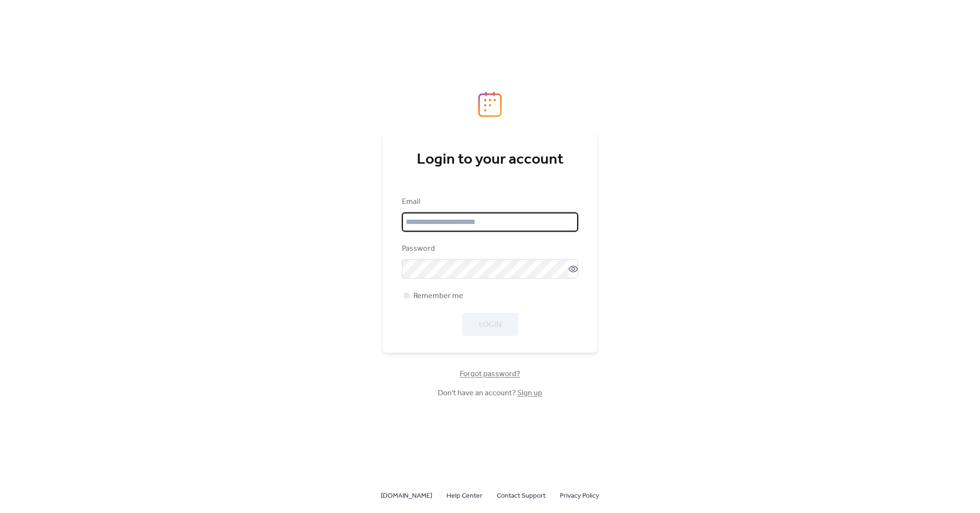  I want to click on span: Contact Support, so click(522, 496).